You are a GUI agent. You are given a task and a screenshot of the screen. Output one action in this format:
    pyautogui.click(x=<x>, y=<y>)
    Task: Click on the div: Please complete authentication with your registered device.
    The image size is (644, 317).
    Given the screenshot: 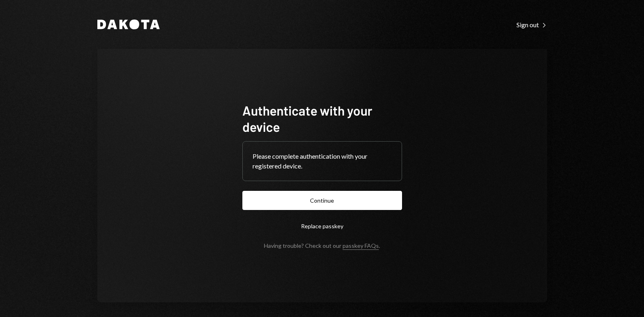 What is the action you would take?
    pyautogui.click(x=322, y=161)
    